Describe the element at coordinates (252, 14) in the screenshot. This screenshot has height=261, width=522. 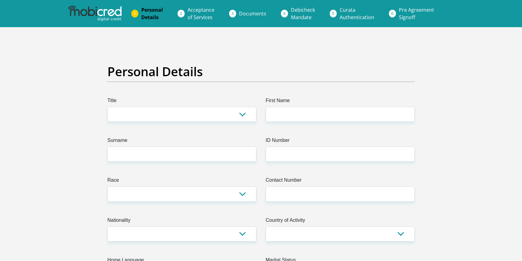
I see `a: Documents` at that location.